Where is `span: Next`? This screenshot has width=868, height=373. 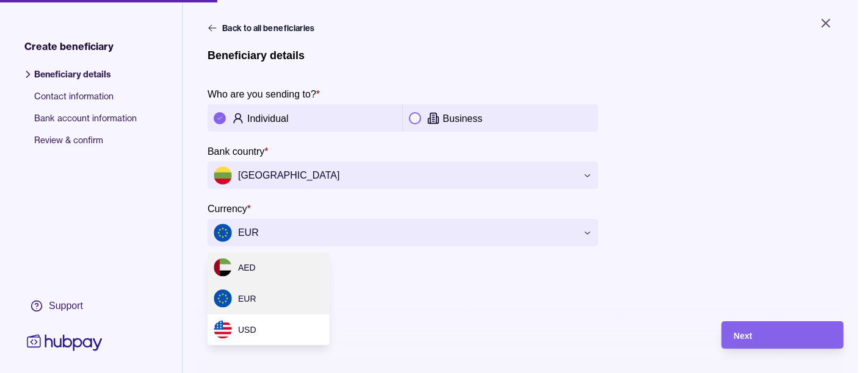
span: Next is located at coordinates (743, 336).